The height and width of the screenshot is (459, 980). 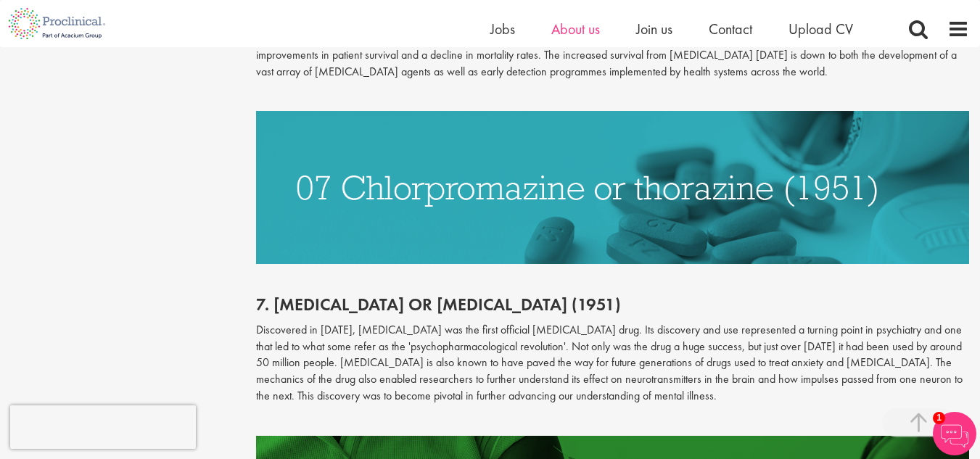 I want to click on a: Jobs, so click(x=503, y=29).